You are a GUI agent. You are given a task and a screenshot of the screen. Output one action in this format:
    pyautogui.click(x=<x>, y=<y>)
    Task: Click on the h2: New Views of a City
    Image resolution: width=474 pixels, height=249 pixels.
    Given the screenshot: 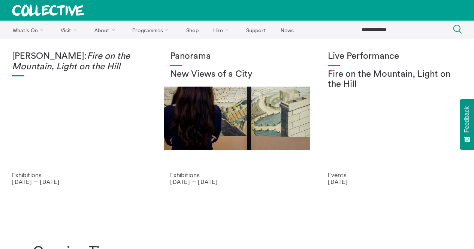 What is the action you would take?
    pyautogui.click(x=237, y=75)
    